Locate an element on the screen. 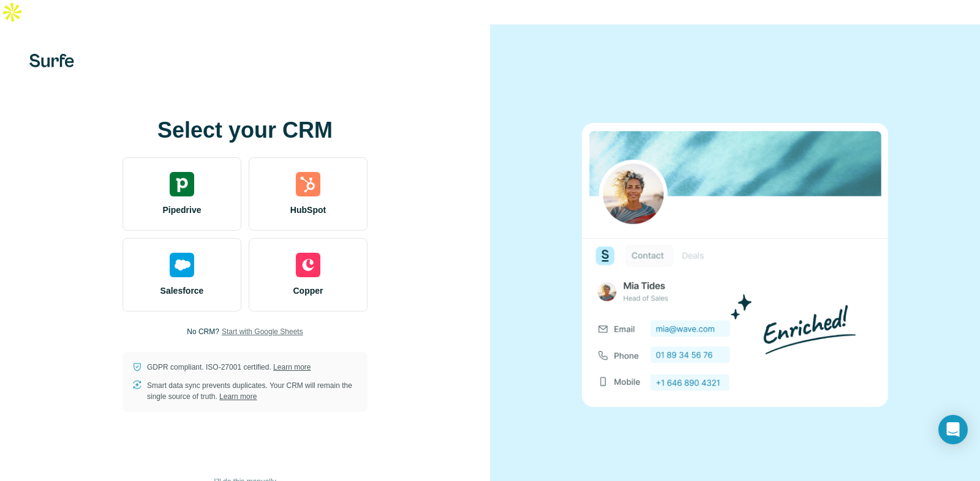 The height and width of the screenshot is (481, 980). img: none image is located at coordinates (735, 264).